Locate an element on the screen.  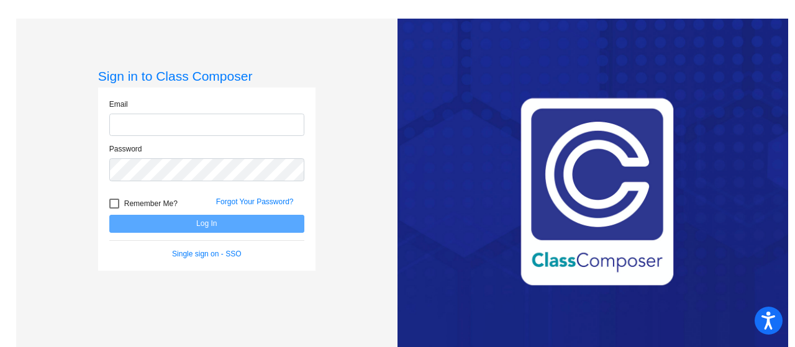
a: Single sign on - SSO is located at coordinates (206, 254).